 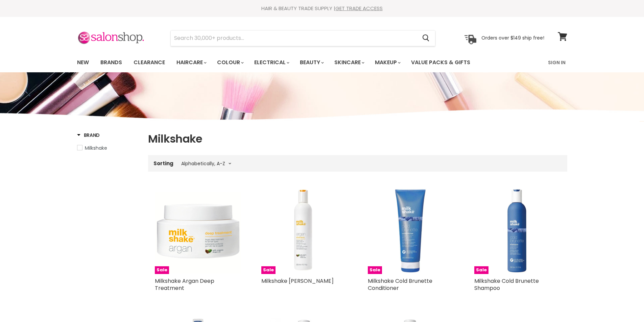 I want to click on a: Milkshake Argan Shampoo Sale, so click(x=304, y=231).